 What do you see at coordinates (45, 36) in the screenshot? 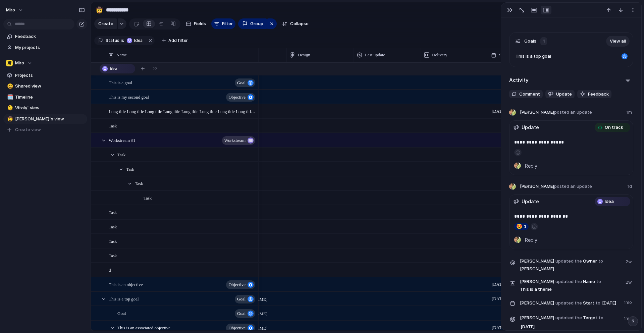
I see `a: Feedback` at bounding box center [45, 36].